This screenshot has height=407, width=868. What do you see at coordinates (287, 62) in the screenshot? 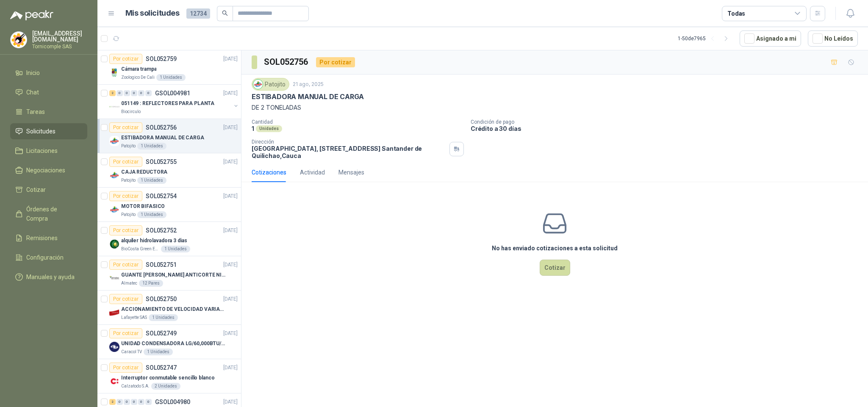
I see `h3: SOL052756` at bounding box center [287, 62].